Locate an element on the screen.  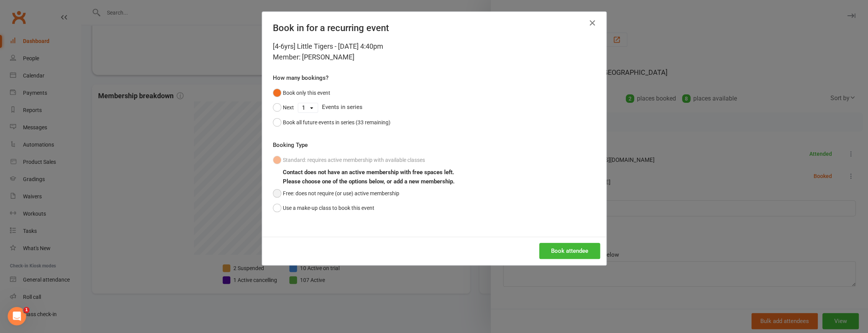
h4: Book in for a recurring event is located at coordinates (434, 28).